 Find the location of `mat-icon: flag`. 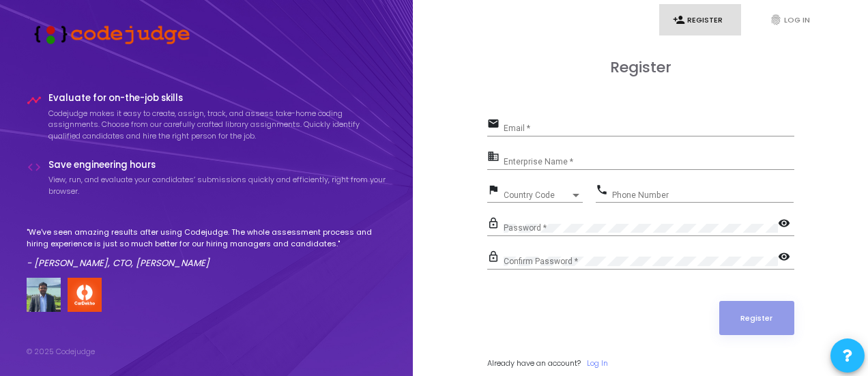

mat-icon: flag is located at coordinates (496, 191).